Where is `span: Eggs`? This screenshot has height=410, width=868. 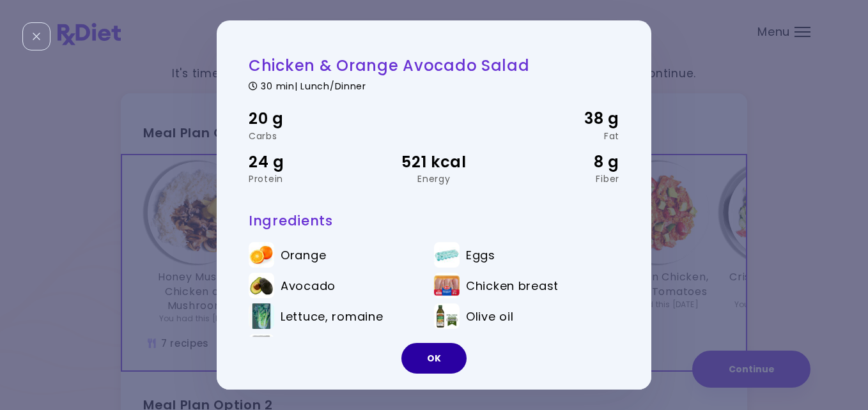
span: Eggs is located at coordinates (481, 255).